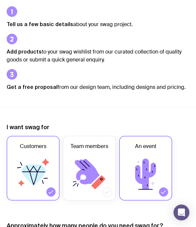 Image resolution: width=196 pixels, height=227 pixels. What do you see at coordinates (24, 52) in the screenshot?
I see `strong: Add products` at bounding box center [24, 52].